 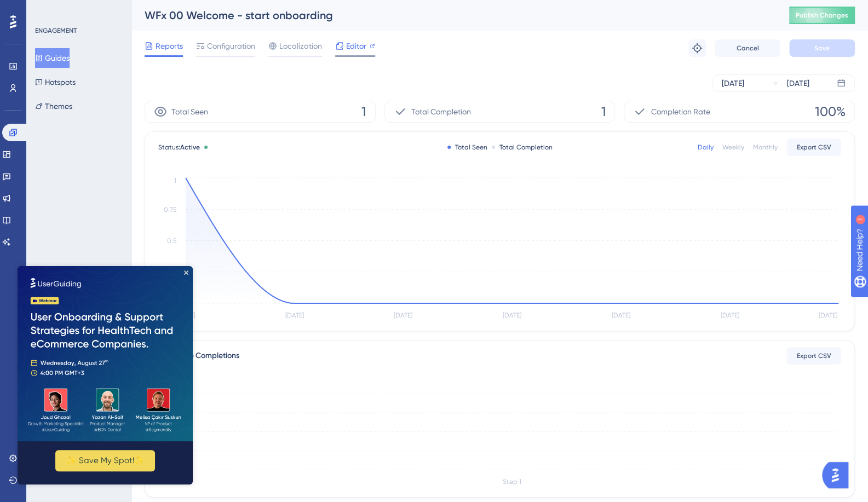 What do you see at coordinates (822, 15) in the screenshot?
I see `span: Publish Changes` at bounding box center [822, 15].